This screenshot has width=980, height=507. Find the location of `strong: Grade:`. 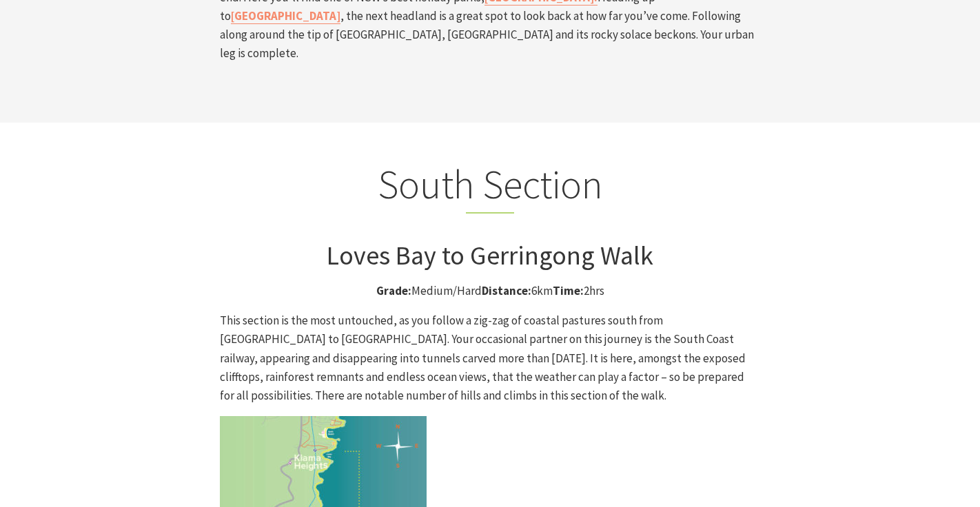

strong: Grade: is located at coordinates (393, 291).